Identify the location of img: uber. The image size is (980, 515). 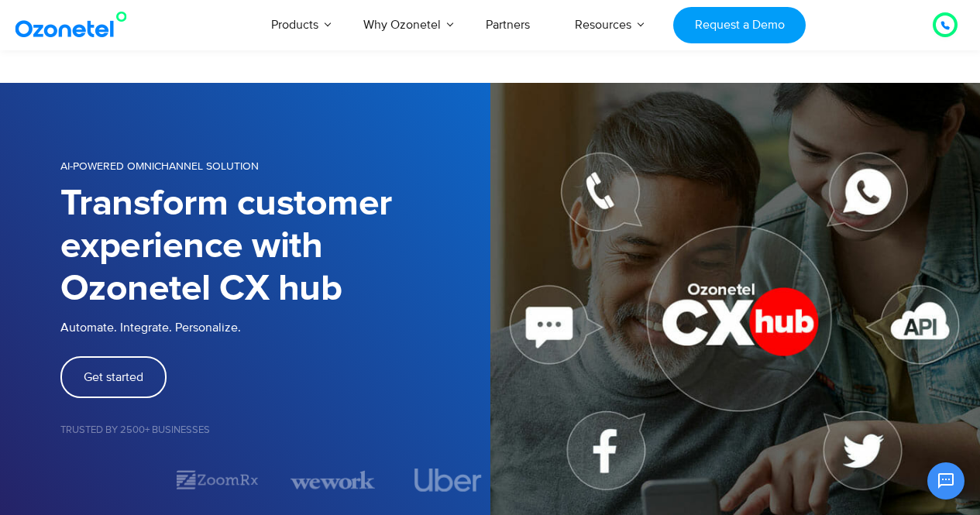
(448, 480).